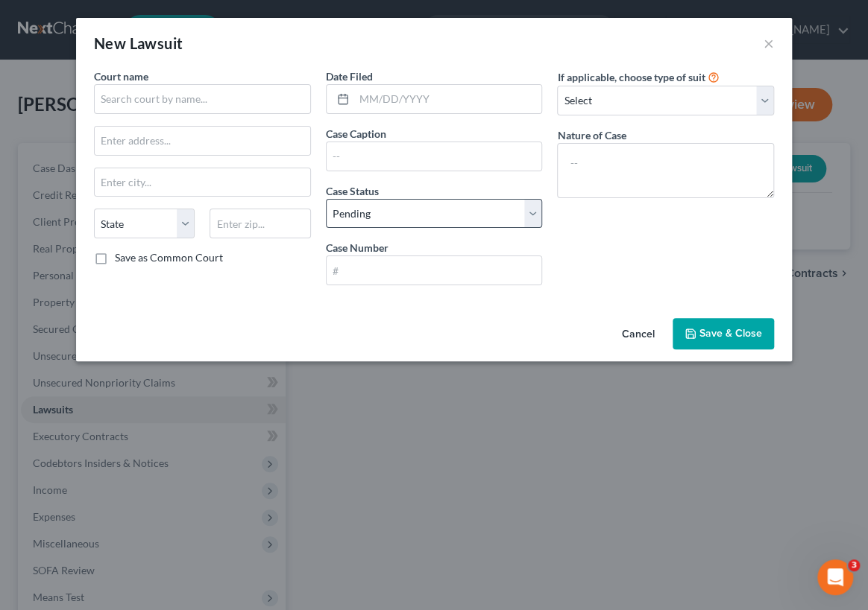 The width and height of the screenshot is (868, 610). I want to click on input: MM/DD/YYYY, so click(448, 99).